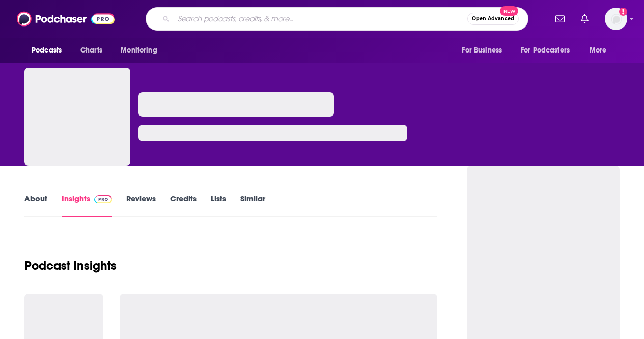 The width and height of the screenshot is (644, 339). What do you see at coordinates (87, 205) in the screenshot?
I see `a: InsightsPodchaser Pro` at bounding box center [87, 205].